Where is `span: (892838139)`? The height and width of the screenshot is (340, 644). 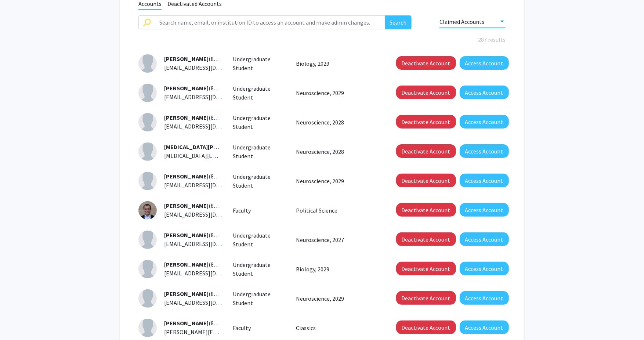
span: (892838139) is located at coordinates (201, 118).